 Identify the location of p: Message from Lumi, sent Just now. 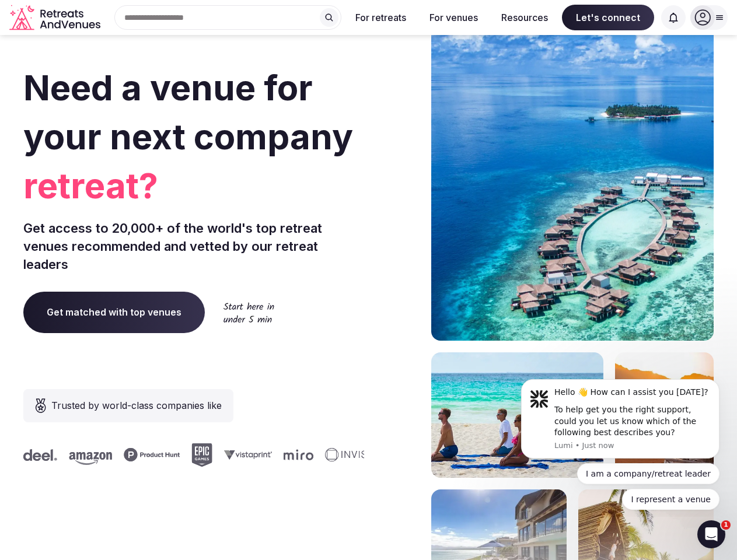
(129, 77).